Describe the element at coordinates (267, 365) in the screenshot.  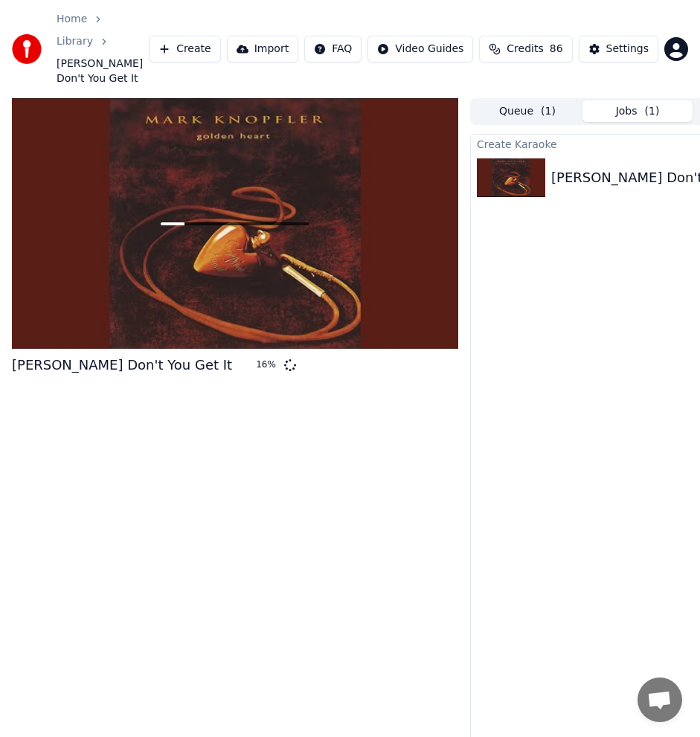
I see `div: 16 %` at that location.